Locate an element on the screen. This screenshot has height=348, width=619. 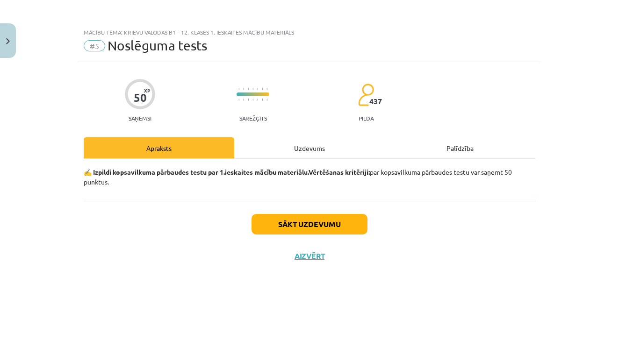
div: Apraksts is located at coordinates (159, 148).